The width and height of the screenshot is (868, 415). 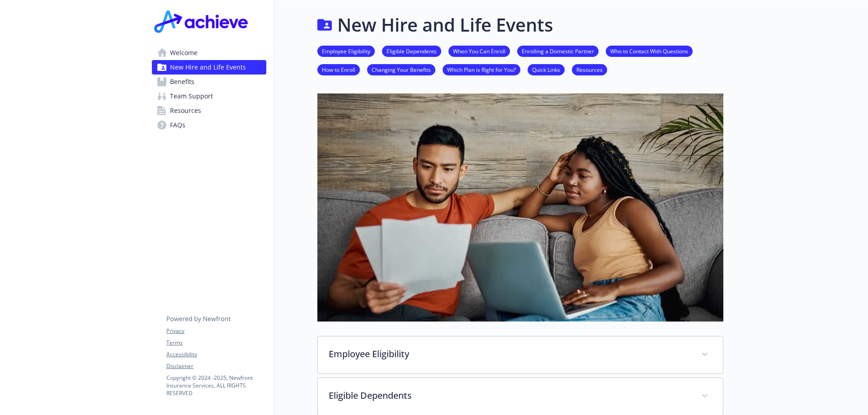 What do you see at coordinates (184, 53) in the screenshot?
I see `span: Welcome` at bounding box center [184, 53].